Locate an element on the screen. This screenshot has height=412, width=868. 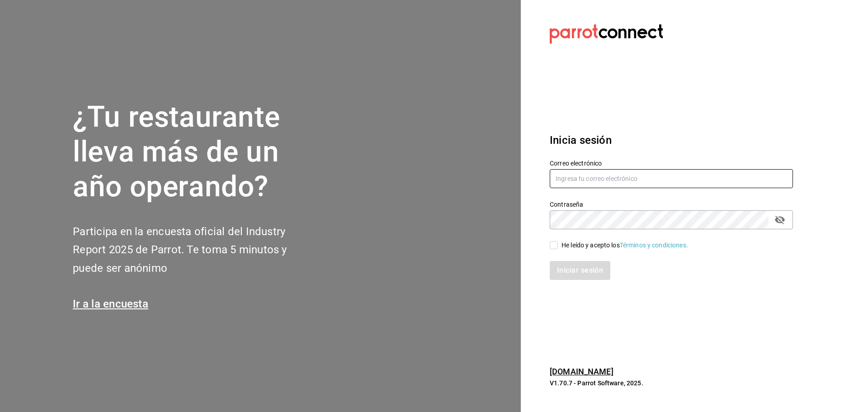
p: V1.70.7 - Parrot Software, 2025. is located at coordinates (671, 384).